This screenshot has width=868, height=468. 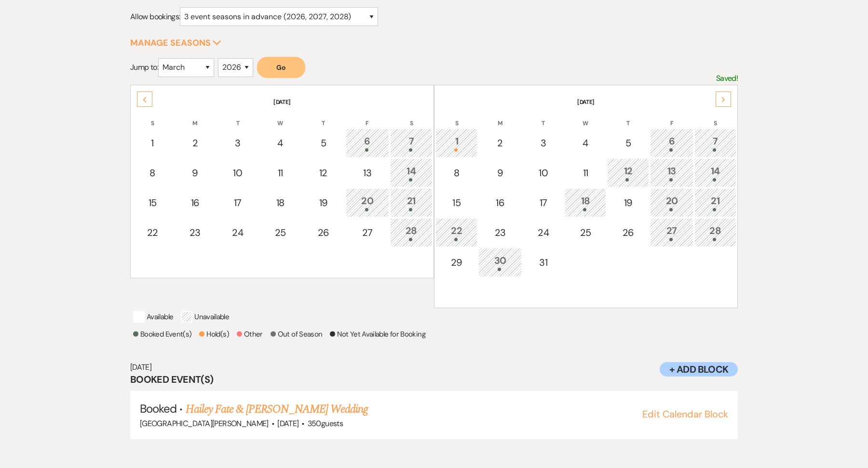 I want to click on button: Go, so click(x=281, y=68).